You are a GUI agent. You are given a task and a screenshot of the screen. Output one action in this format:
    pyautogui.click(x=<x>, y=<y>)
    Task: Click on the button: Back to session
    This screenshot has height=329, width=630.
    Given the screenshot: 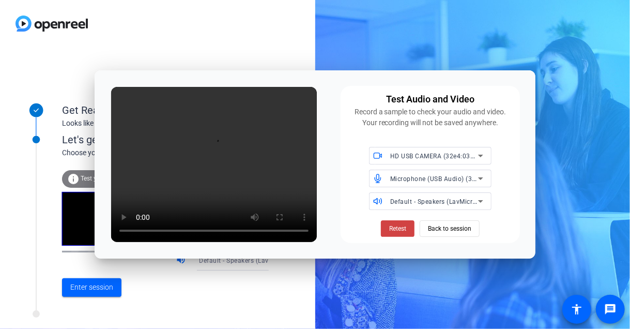 What is the action you would take?
    pyautogui.click(x=450, y=229)
    